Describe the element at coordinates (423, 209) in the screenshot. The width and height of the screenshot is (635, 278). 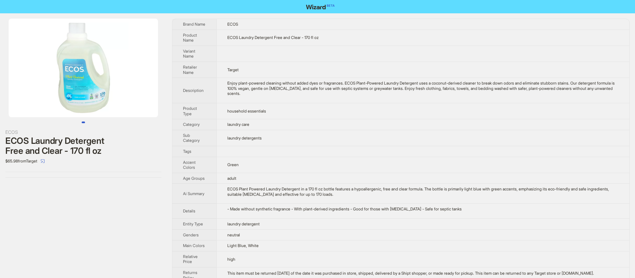
I see `div: - Made without synthetic fragrance - With plant-derived ingredients - Good for those with sensiti...` at that location.